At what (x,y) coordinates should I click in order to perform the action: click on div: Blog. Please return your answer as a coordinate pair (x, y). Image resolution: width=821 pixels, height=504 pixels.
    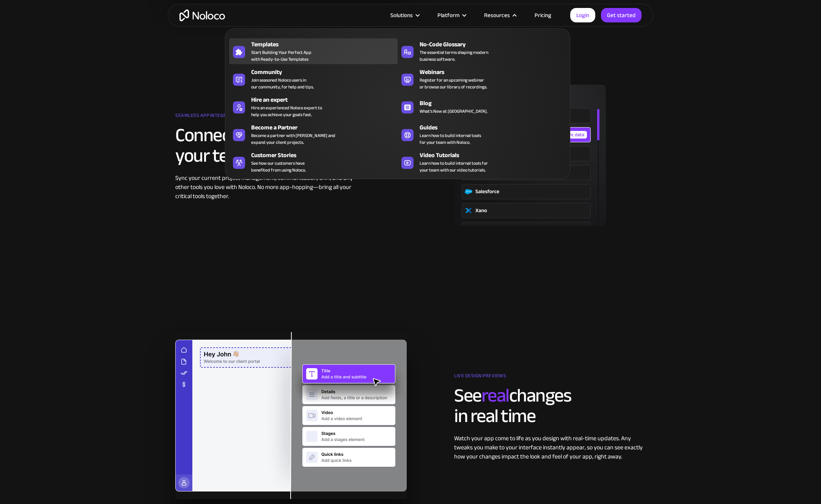
    Looking at the image, I should click on (494, 103).